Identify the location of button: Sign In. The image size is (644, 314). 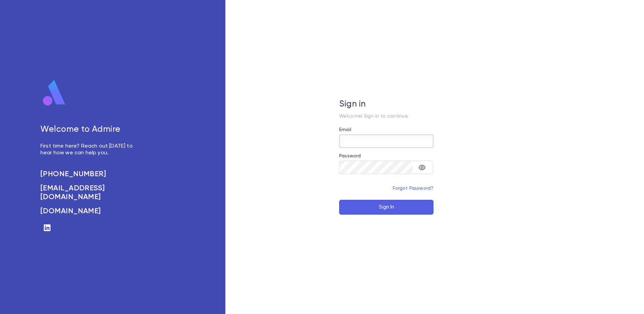
(386, 207).